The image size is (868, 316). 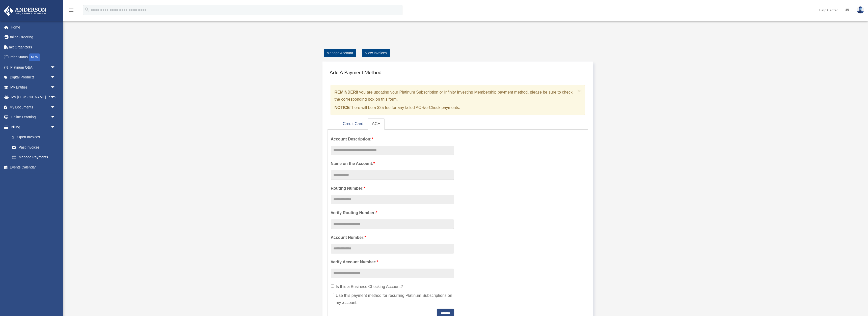 What do you see at coordinates (392, 286) in the screenshot?
I see `label: Is this a Business Checking Account?` at bounding box center [392, 286].